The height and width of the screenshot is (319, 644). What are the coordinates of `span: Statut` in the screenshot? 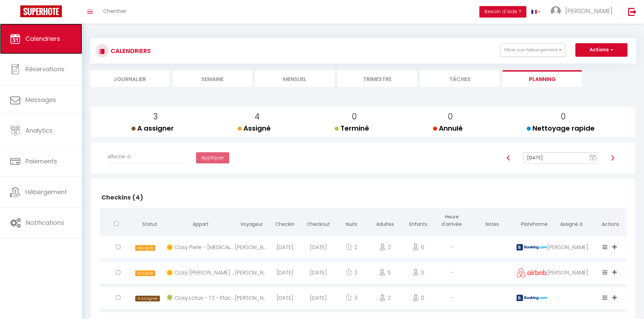 It's located at (150, 224).